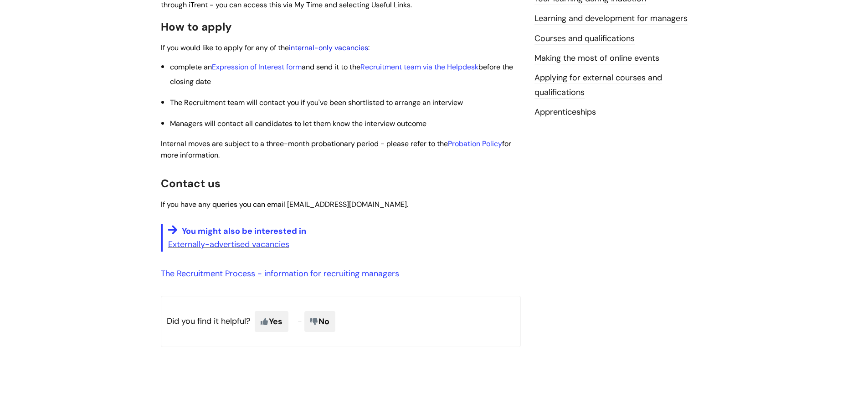 This screenshot has width=868, height=416. I want to click on span: You might also be interested in, so click(244, 231).